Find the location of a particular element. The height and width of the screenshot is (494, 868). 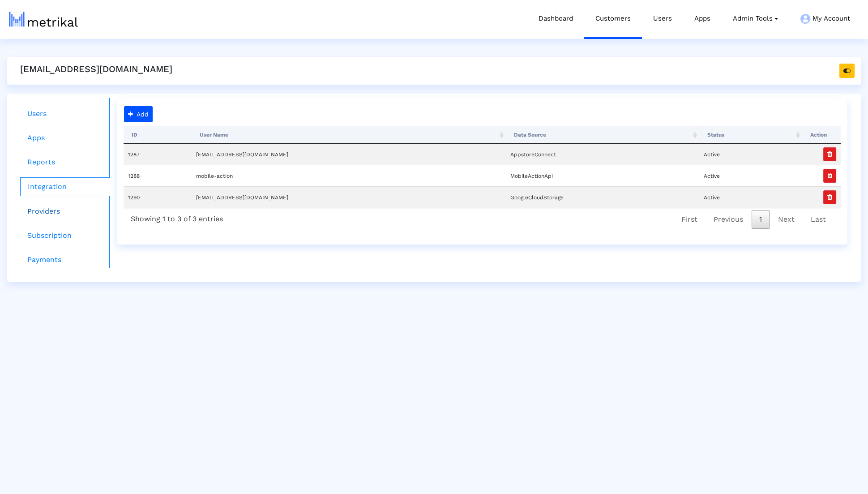

a: Providers is located at coordinates (65, 211).